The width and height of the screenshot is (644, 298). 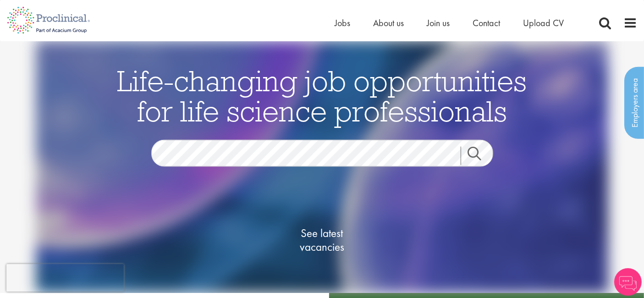 I want to click on span: Upload CV, so click(x=543, y=23).